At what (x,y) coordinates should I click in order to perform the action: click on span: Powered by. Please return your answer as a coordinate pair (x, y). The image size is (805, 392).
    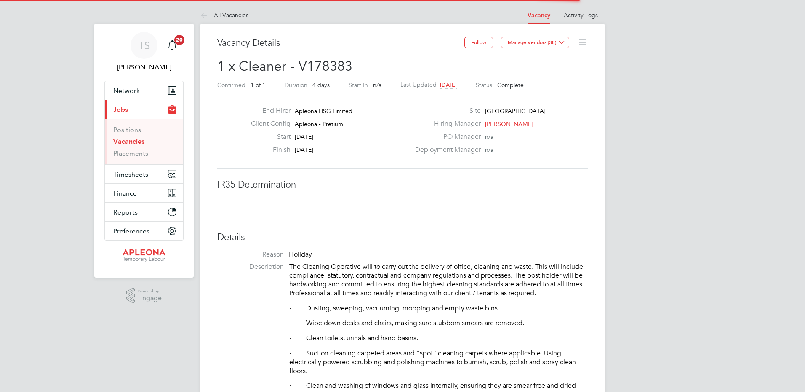
    Looking at the image, I should click on (150, 291).